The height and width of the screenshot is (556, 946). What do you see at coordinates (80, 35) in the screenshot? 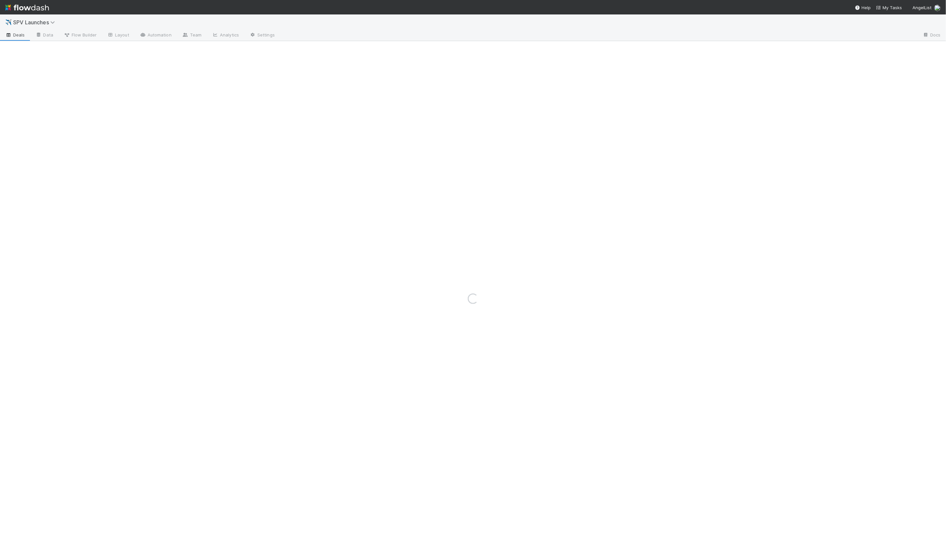
I see `span: Flow Builder` at bounding box center [80, 35].